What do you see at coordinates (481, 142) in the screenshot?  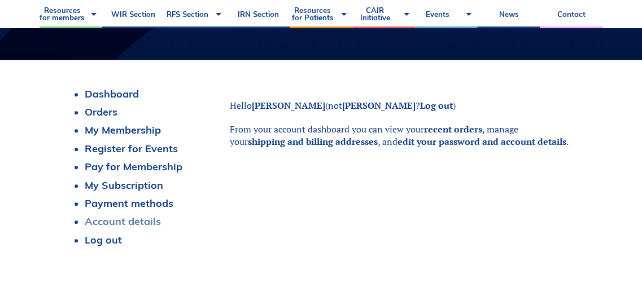 I see `a: edit your password and account details` at bounding box center [481, 142].